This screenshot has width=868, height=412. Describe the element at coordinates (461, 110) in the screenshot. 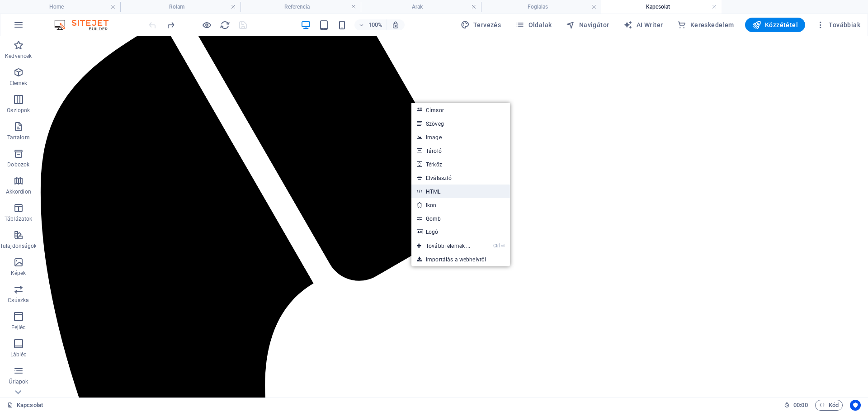

I see `a: Címsor` at that location.